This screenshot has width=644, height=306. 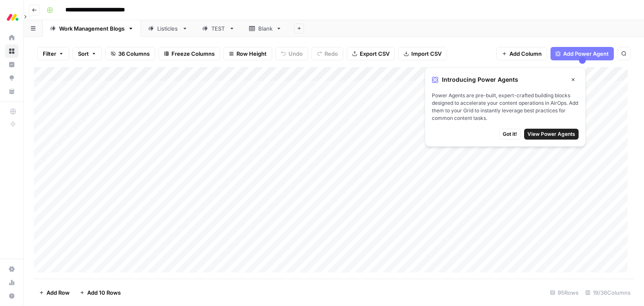 What do you see at coordinates (87, 54) in the screenshot?
I see `button: Sort` at bounding box center [87, 54].